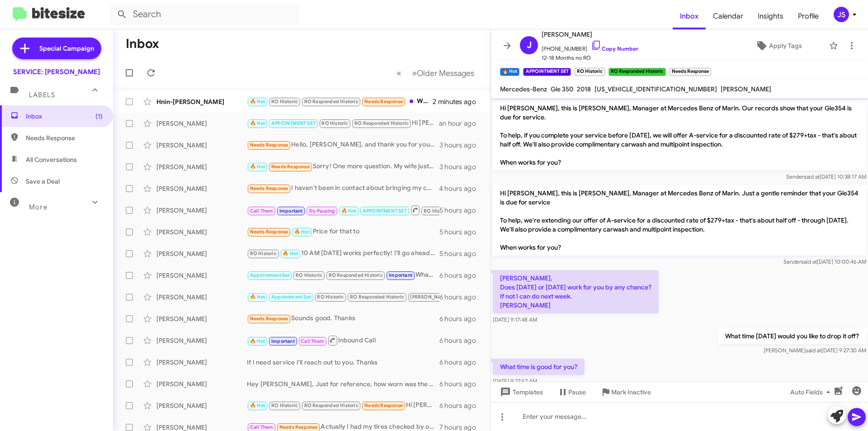 The width and height of the screenshot is (868, 431). I want to click on small: Needs Response, so click(691, 72).